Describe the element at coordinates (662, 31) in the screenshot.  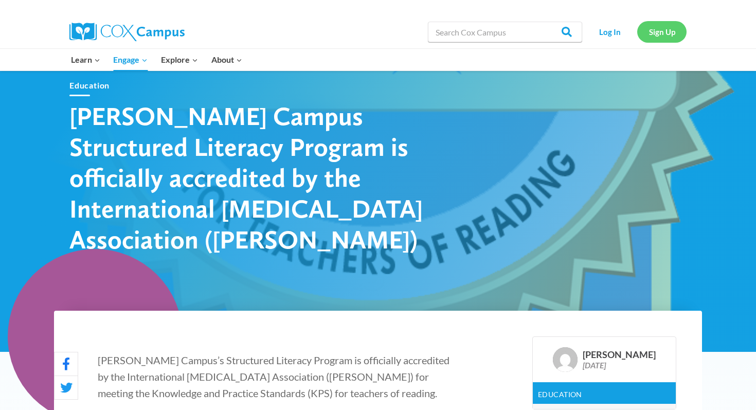
I see `a: Sign Up` at that location.